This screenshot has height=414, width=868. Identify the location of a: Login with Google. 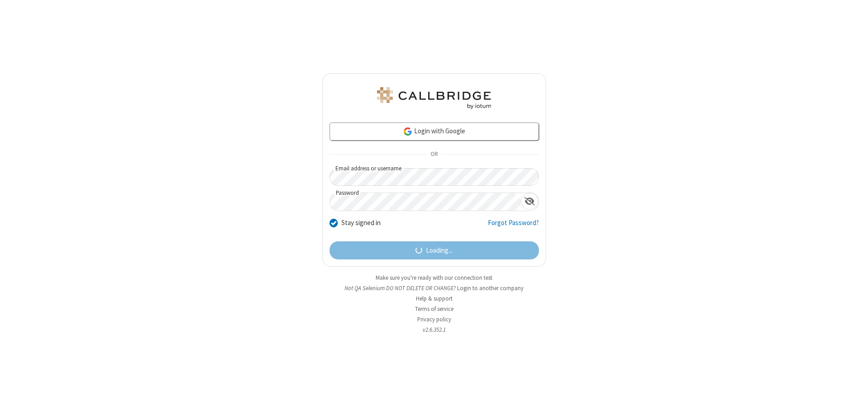
(434, 132).